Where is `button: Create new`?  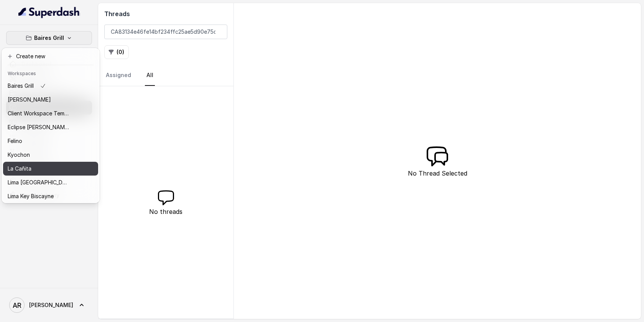
button: Create new is located at coordinates (50, 56).